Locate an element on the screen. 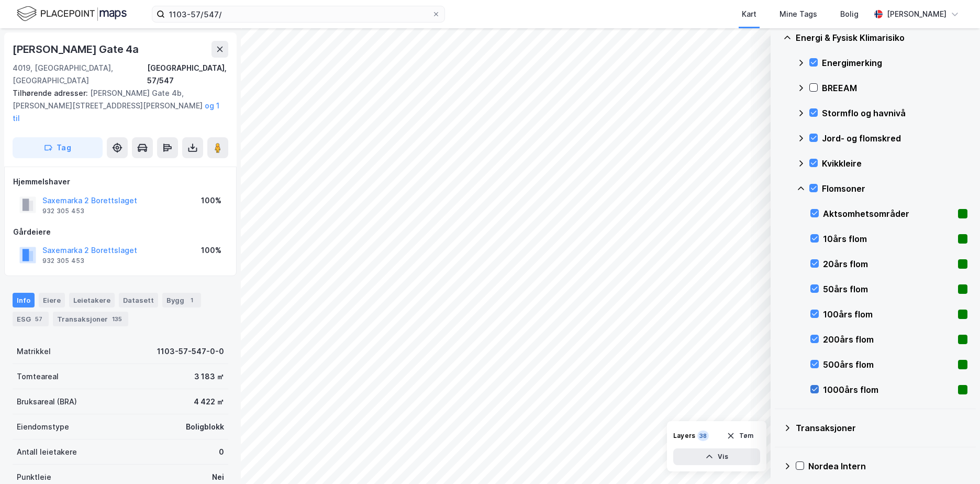 Image resolution: width=980 pixels, height=484 pixels. div: Datasett is located at coordinates (138, 300).